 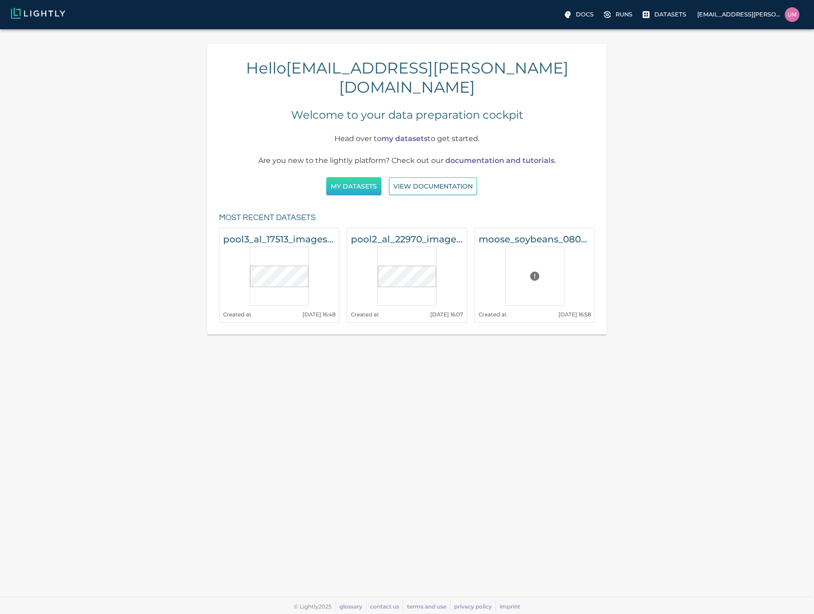 I want to click on label: Runs, so click(x=618, y=15).